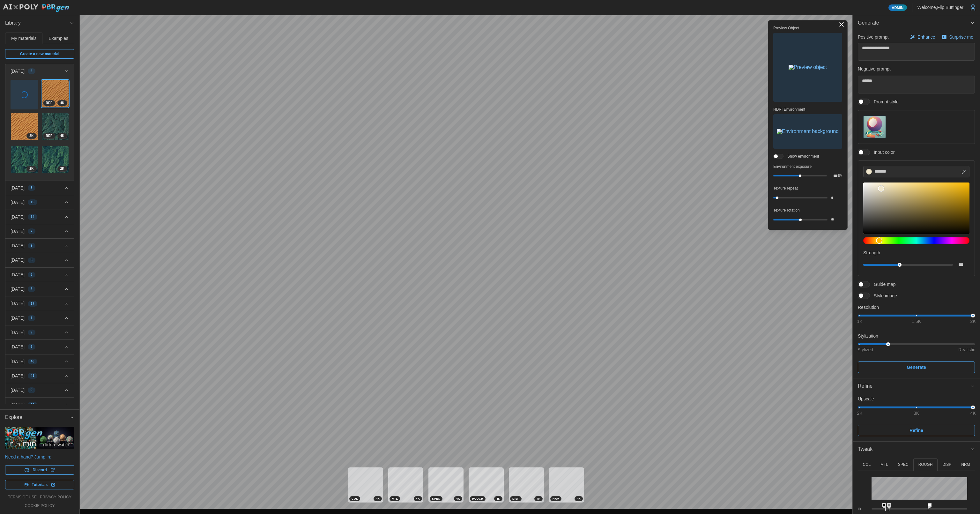 The width and height of the screenshot is (980, 514). What do you see at coordinates (916, 308) in the screenshot?
I see `p: Resolution` at bounding box center [916, 308].